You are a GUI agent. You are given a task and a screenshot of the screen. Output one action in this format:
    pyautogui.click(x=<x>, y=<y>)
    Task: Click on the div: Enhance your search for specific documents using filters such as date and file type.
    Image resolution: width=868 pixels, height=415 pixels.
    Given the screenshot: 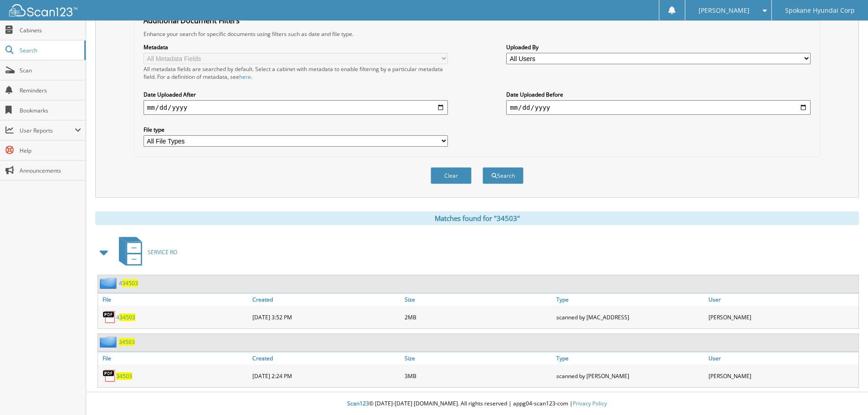 What is the action you would take?
    pyautogui.click(x=477, y=34)
    